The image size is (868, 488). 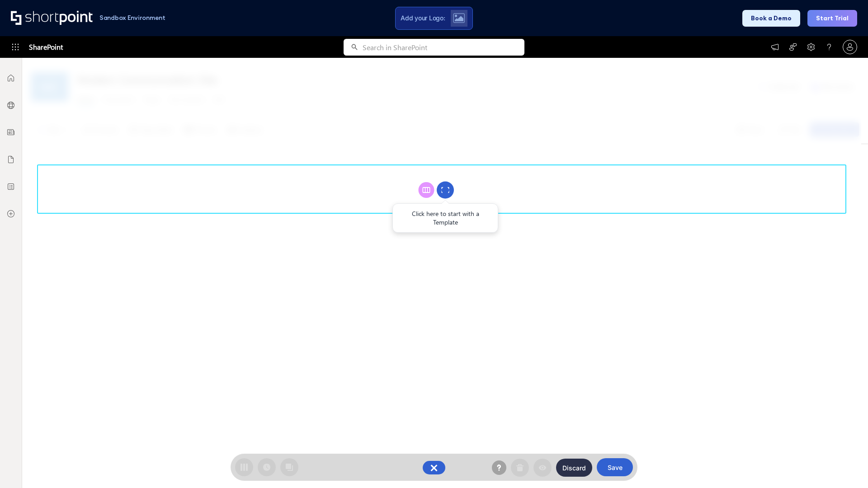 I want to click on span: SharePoint, so click(x=46, y=47).